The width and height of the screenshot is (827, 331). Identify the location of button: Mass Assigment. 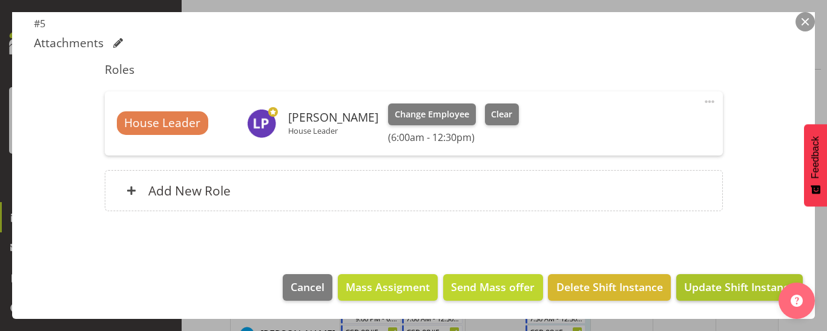
(387, 287).